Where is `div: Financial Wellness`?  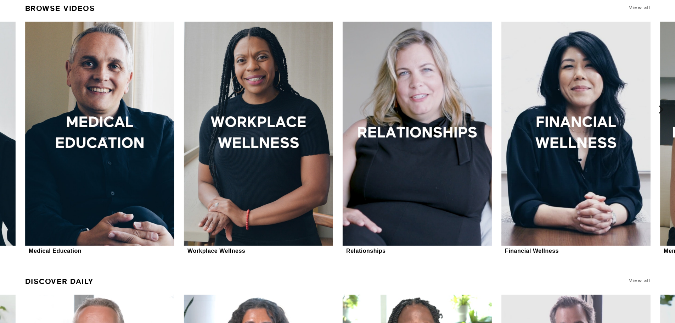
div: Financial Wellness is located at coordinates (532, 251).